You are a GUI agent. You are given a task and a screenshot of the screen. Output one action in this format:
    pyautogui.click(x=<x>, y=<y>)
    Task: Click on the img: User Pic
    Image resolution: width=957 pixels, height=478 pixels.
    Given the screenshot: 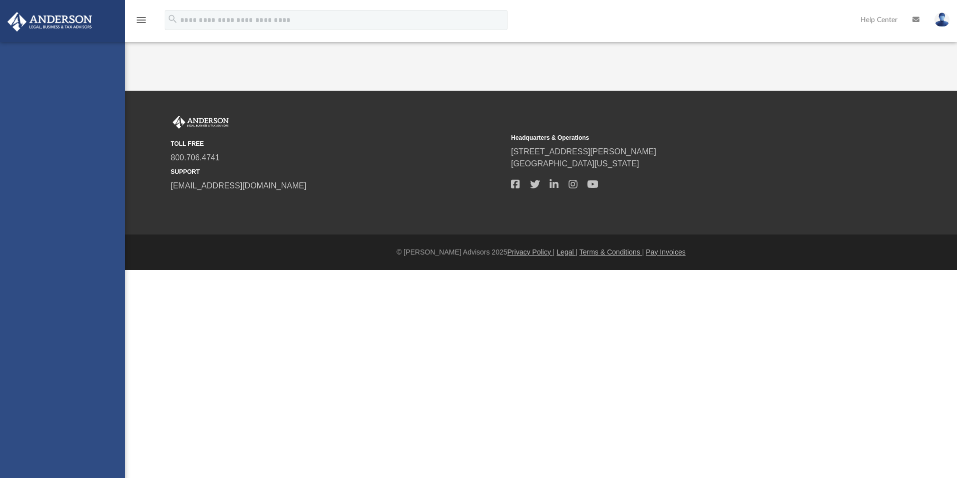 What is the action you would take?
    pyautogui.click(x=942, y=20)
    